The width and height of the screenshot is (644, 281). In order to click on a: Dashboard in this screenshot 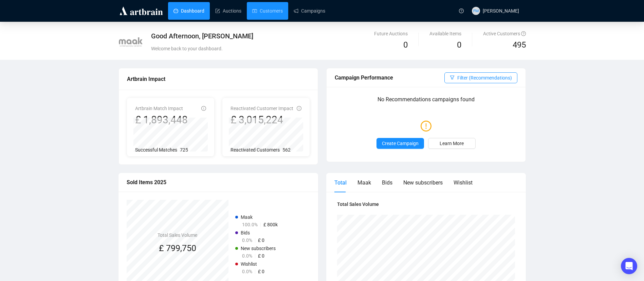, I will do `click(189, 11)`.